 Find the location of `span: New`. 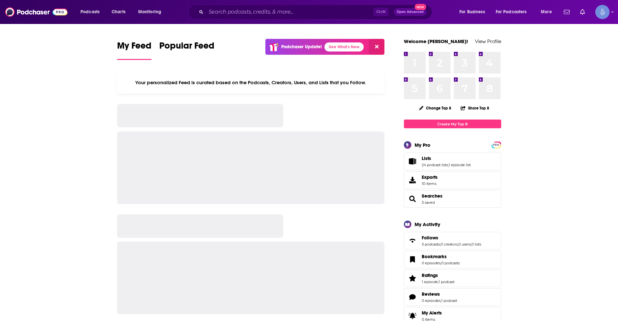

span: New is located at coordinates (420, 7).